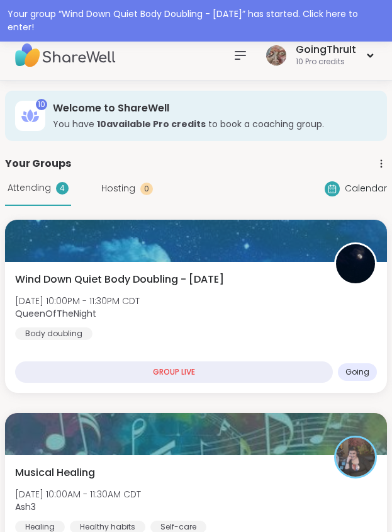 This screenshot has height=532, width=392. I want to click on img: ShareWell Nav Logo, so click(65, 55).